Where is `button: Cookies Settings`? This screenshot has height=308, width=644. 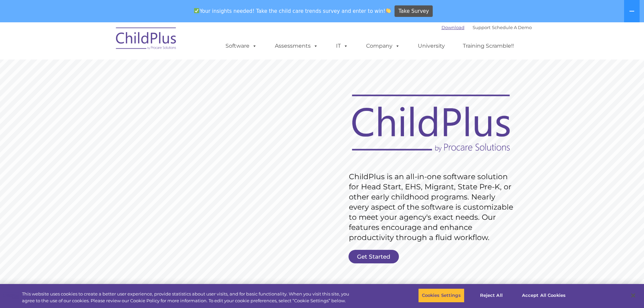
button: Cookies Settings is located at coordinates (441, 295).